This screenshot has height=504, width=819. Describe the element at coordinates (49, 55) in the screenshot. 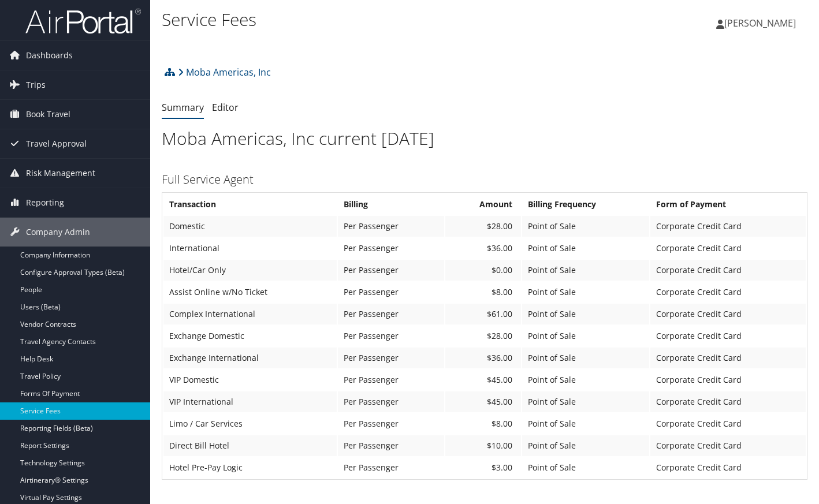

I see `span: Dashboards` at that location.